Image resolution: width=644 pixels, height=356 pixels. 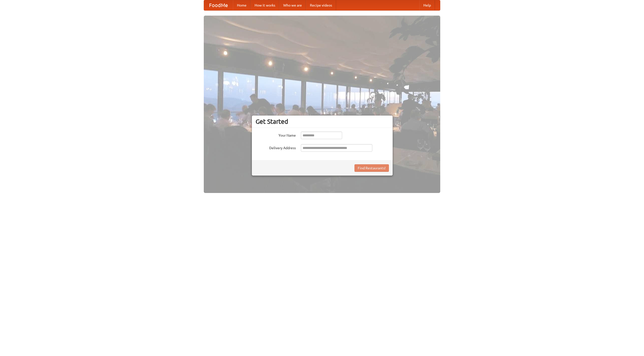 I want to click on h3: Get Started, so click(x=322, y=122).